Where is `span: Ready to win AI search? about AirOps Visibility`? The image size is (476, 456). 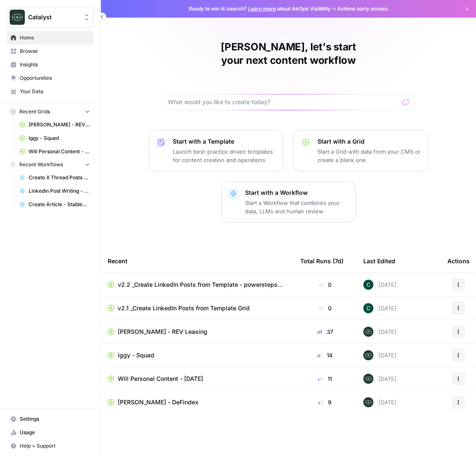
span: Ready to win AI search? about AirOps Visibility is located at coordinates (259, 9).